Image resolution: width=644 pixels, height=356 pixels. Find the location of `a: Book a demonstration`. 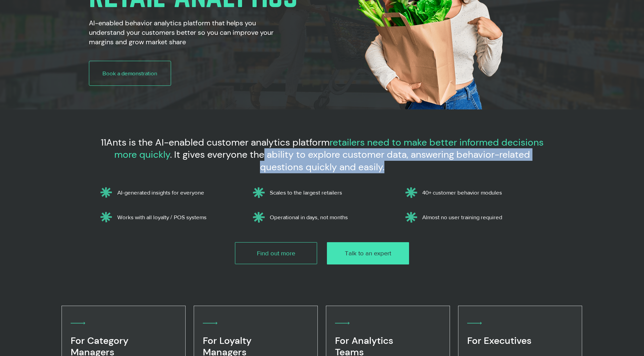

a: Book a demonstration is located at coordinates (130, 74).